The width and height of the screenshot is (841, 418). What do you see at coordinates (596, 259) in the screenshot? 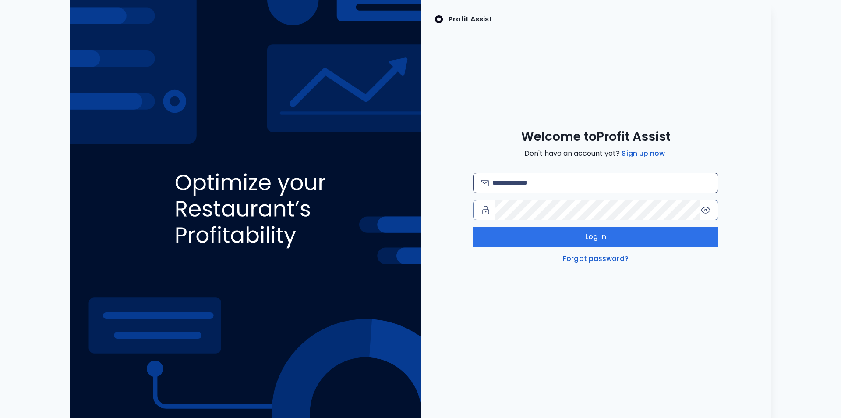
I see `a: Forgot password?` at bounding box center [596, 259].